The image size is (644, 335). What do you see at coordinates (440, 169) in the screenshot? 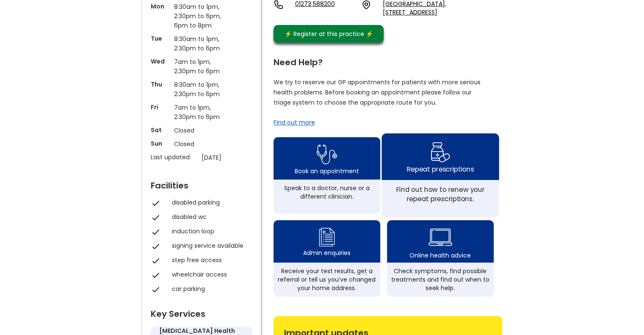
I see `div: Repeat prescriptions` at bounding box center [440, 169].